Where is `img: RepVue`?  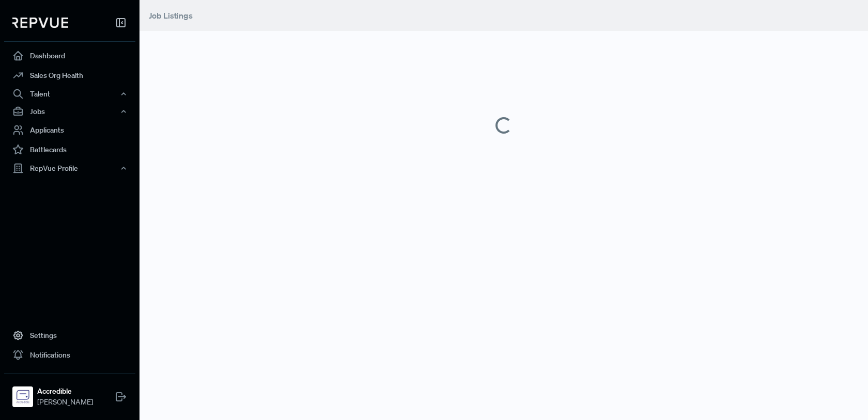
img: RepVue is located at coordinates (40, 23).